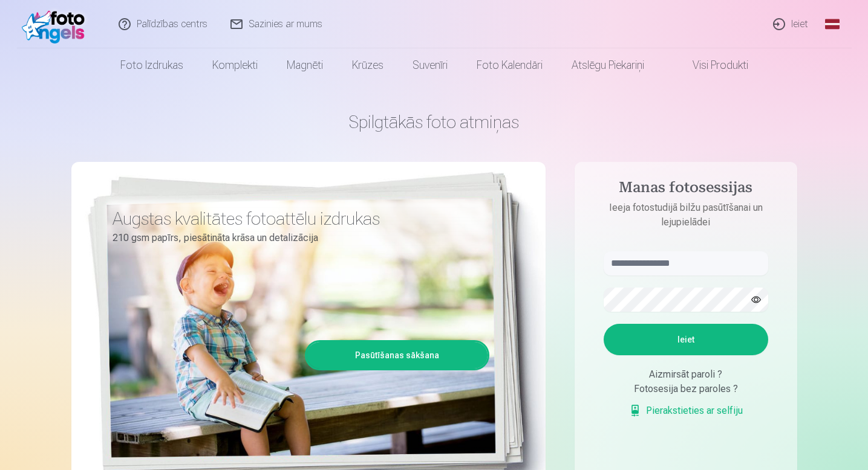 This screenshot has width=868, height=470. Describe the element at coordinates (686, 190) in the screenshot. I see `h4: Manas fotosessijas` at that location.